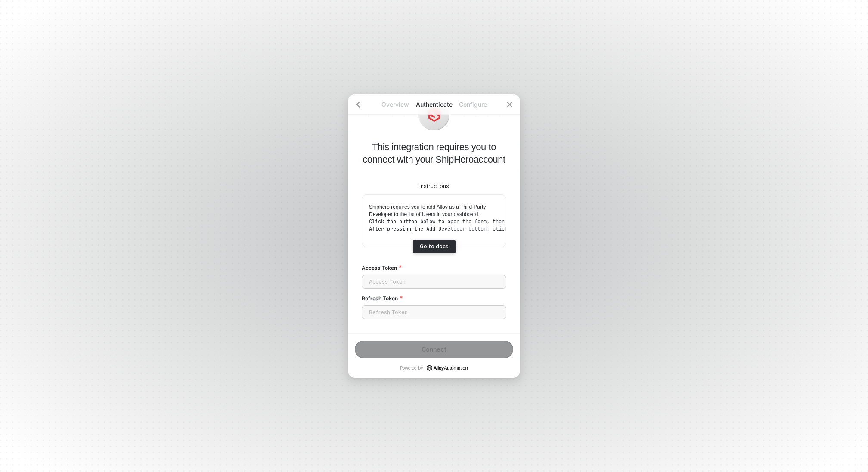 This screenshot has width=868, height=472. I want to click on span: icon-arrow-left, so click(358, 105).